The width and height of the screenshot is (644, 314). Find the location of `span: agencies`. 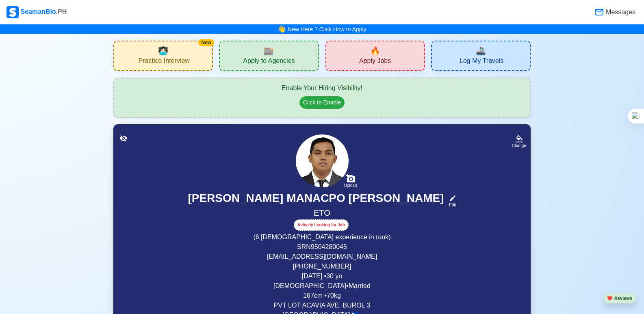

span: agencies is located at coordinates (269, 51).